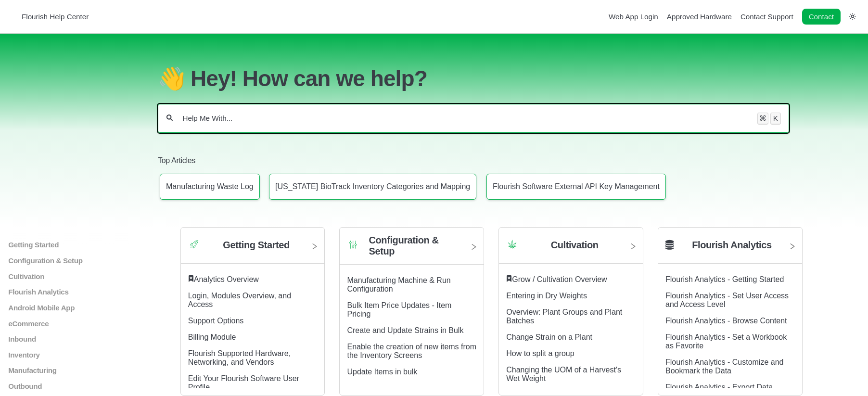 The height and width of the screenshot is (396, 868). I want to click on a: Enable the creation of new items from the Inventory Screens article, so click(411, 351).